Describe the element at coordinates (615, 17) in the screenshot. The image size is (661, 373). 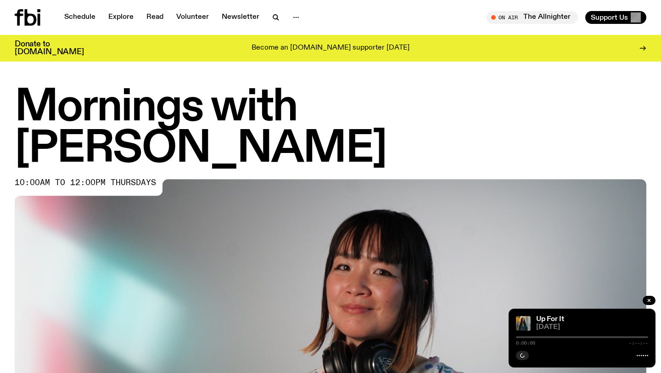
I see `button: Support Us` at that location.